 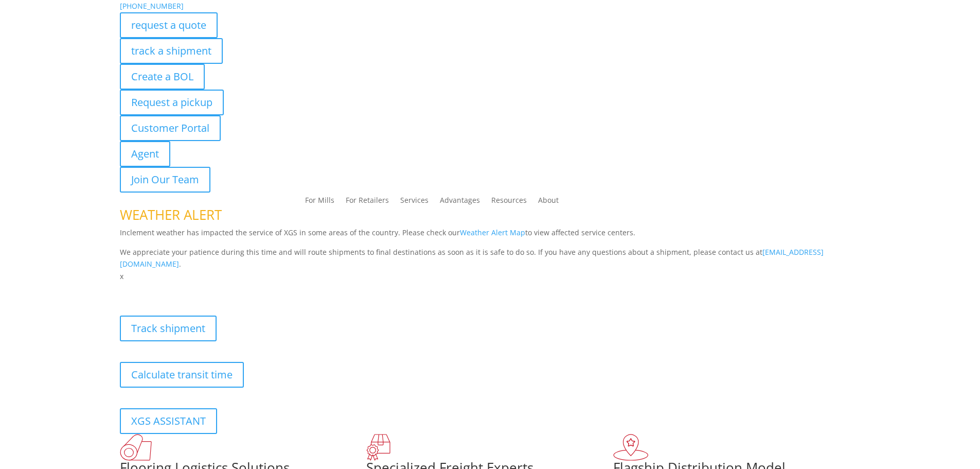 I want to click on a: About, so click(x=548, y=202).